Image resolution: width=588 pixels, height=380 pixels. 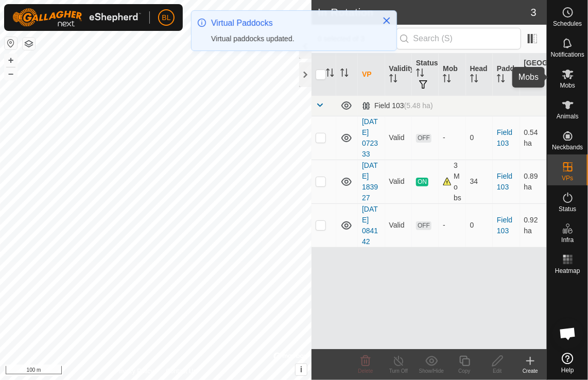 What do you see at coordinates (533, 181) in the screenshot?
I see `td: 0.89 ha` at bounding box center [533, 181].